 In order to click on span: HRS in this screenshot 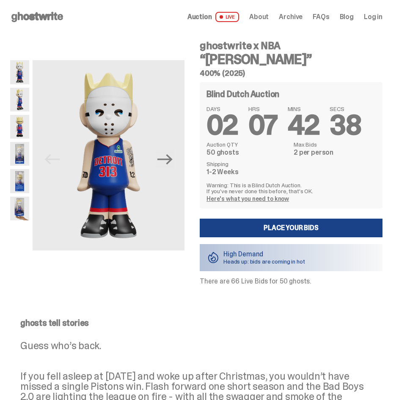, I will do `click(263, 109)`.